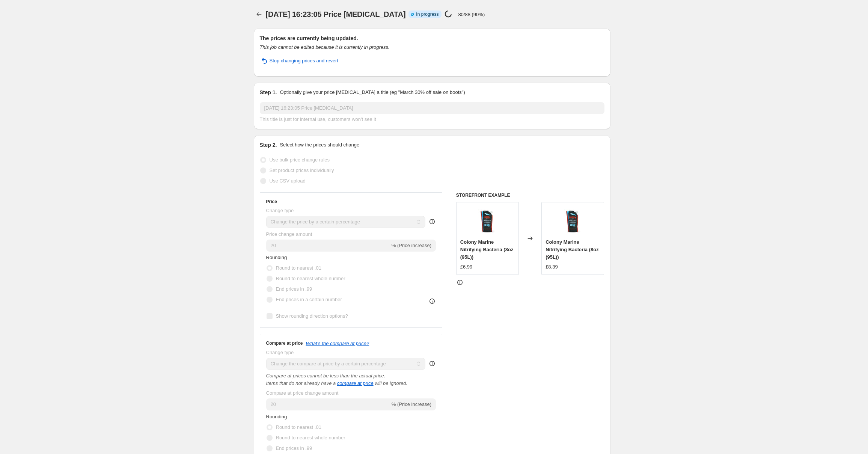 The width and height of the screenshot is (868, 454). What do you see at coordinates (432, 38) in the screenshot?
I see `h2: The prices are currently being updated.` at bounding box center [432, 38].